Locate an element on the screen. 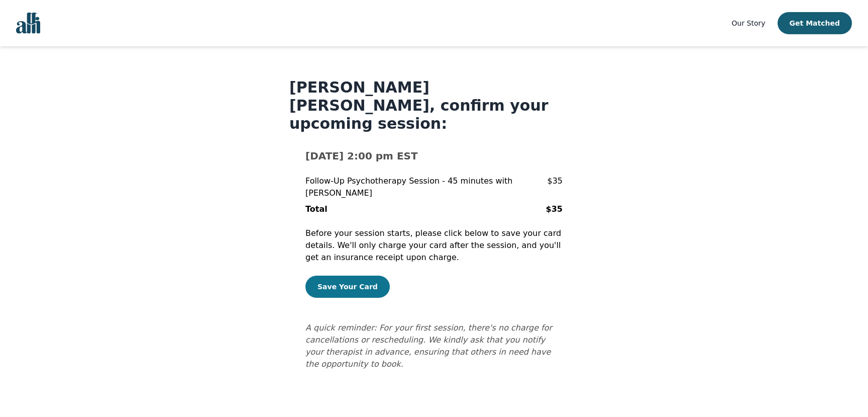 The height and width of the screenshot is (417, 868). b: $35 is located at coordinates (554, 208).